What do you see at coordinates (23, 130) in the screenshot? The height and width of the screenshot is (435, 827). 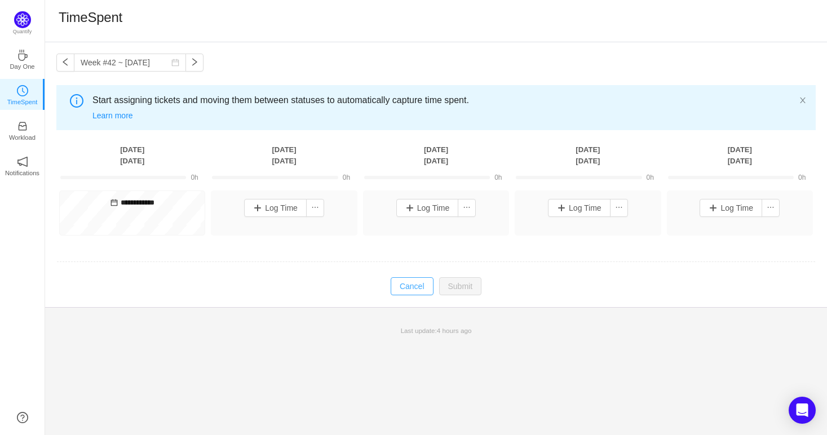 I see `a: icon: inboxWorkload` at bounding box center [23, 130].